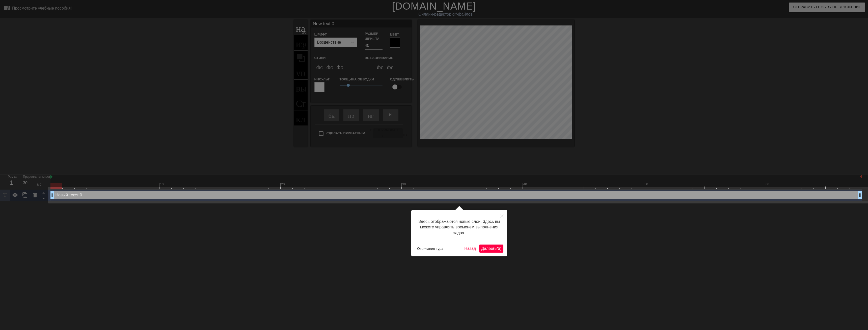  I want to click on button: Назад, so click(470, 249).